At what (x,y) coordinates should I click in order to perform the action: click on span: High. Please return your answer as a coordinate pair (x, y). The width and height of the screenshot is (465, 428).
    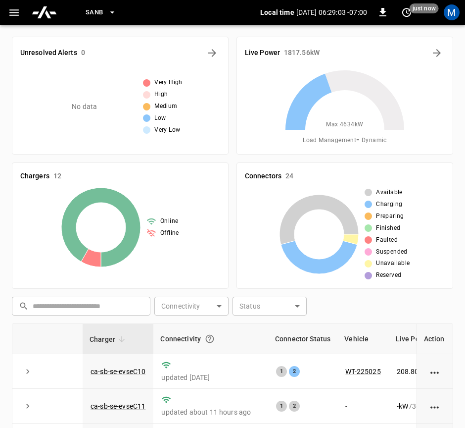
    Looking at the image, I should click on (161, 95).